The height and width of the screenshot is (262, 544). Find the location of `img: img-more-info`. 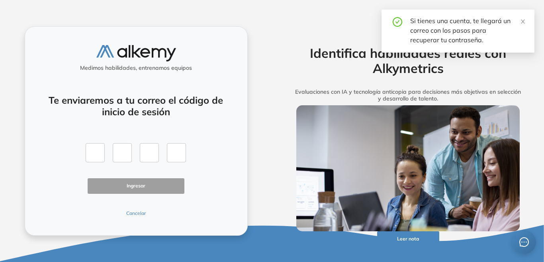

img: img-more-info is located at coordinates (408, 168).